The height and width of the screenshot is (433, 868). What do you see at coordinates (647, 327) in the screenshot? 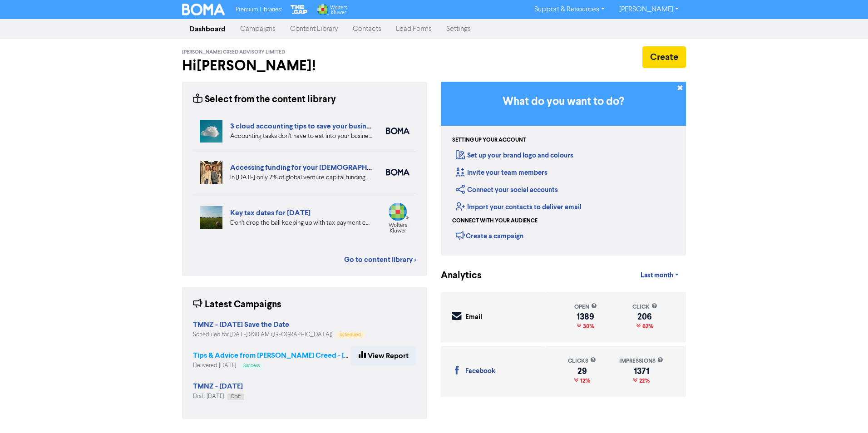
I see `span: 62%` at bounding box center [647, 327].